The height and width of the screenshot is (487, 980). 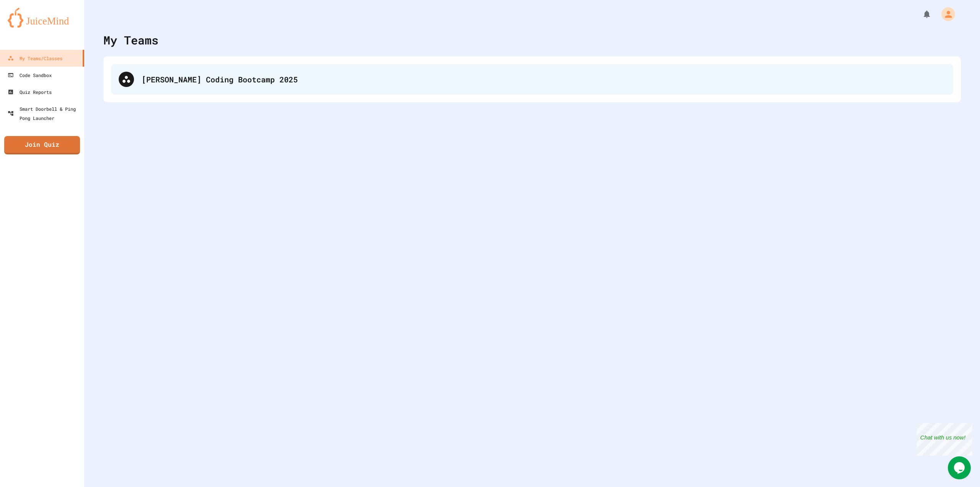 What do you see at coordinates (30, 75) in the screenshot?
I see `div: Code Sandbox` at bounding box center [30, 75].